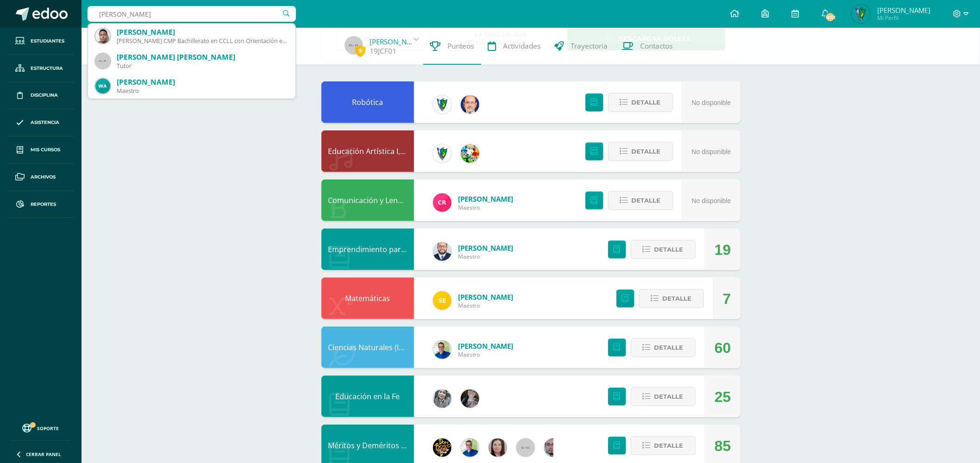 The width and height of the screenshot is (980, 463). Describe the element at coordinates (657, 46) in the screenshot. I see `span: Contactos` at that location.